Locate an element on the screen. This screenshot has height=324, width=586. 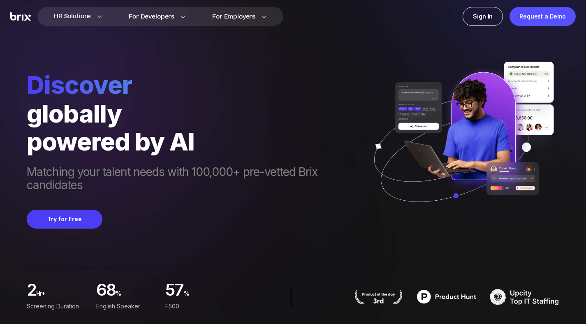
span: HR Solutions is located at coordinates (72, 16).